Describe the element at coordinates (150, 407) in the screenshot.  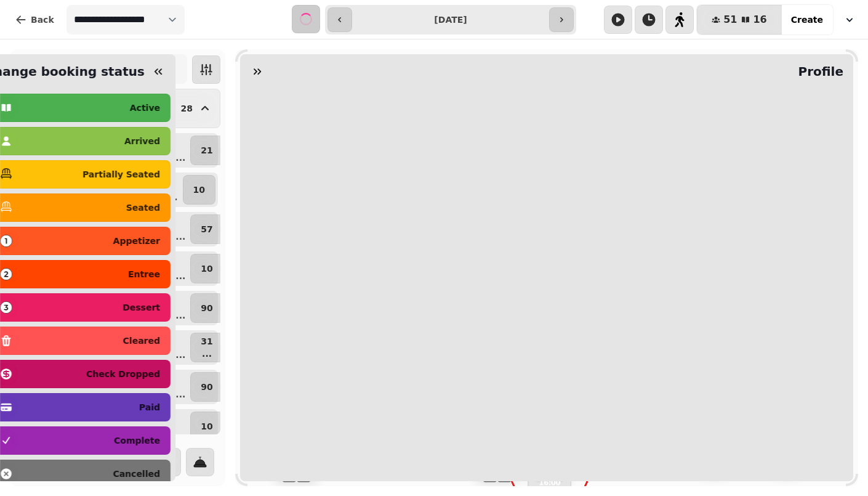
I see `p: paid` at that location.